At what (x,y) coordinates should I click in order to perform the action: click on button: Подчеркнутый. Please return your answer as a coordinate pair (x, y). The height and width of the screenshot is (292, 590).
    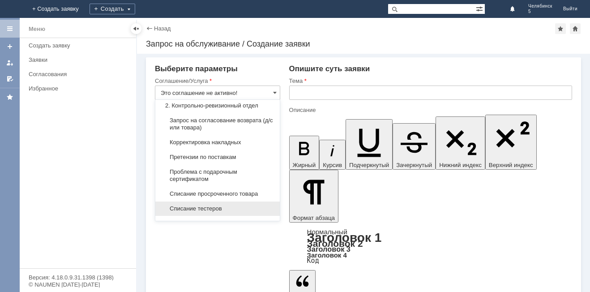
    Looking at the image, I should click on (369, 144).